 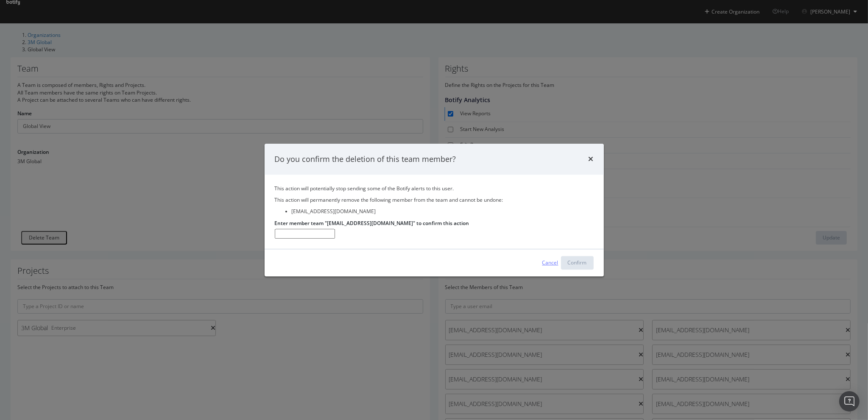 I want to click on div: times, so click(x=591, y=159).